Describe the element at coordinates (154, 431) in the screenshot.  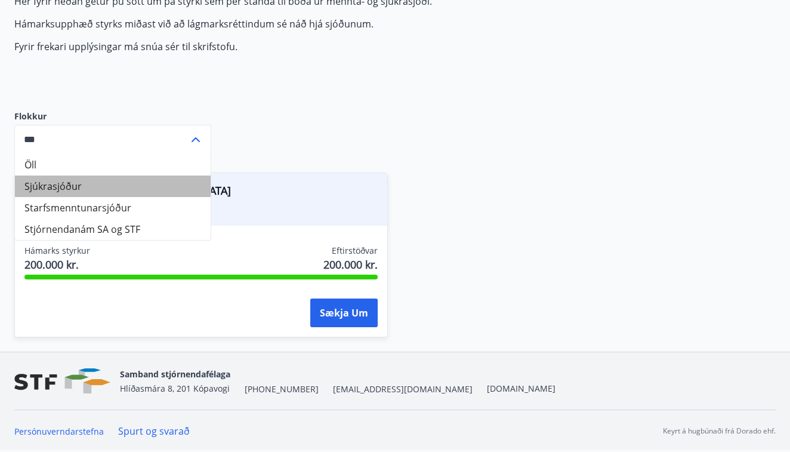
I see `a: Spurt og svarað` at that location.